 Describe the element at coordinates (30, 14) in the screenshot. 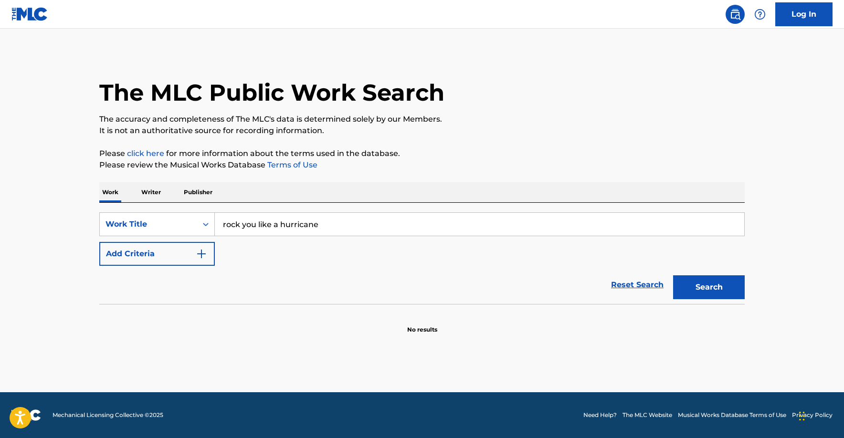

I see `img: MLC Logo` at that location.